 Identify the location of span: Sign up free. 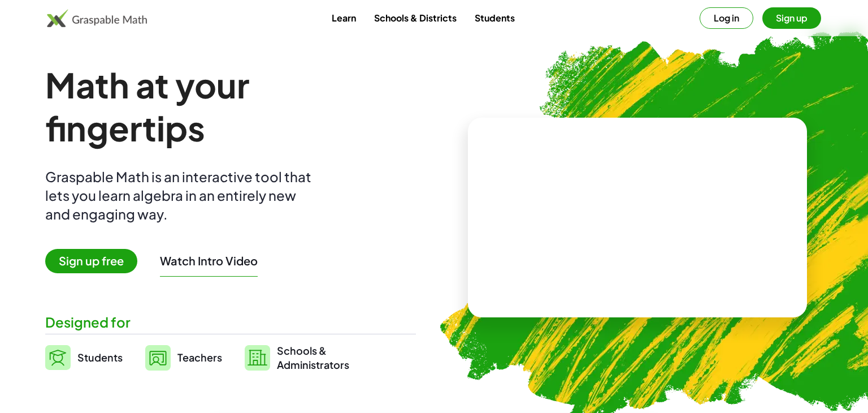
(91, 261).